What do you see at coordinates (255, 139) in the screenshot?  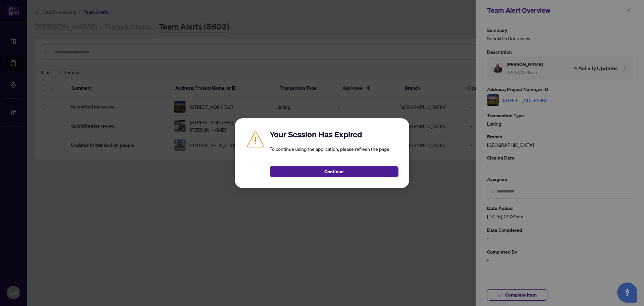 I see `img: Caution icon` at bounding box center [255, 139].